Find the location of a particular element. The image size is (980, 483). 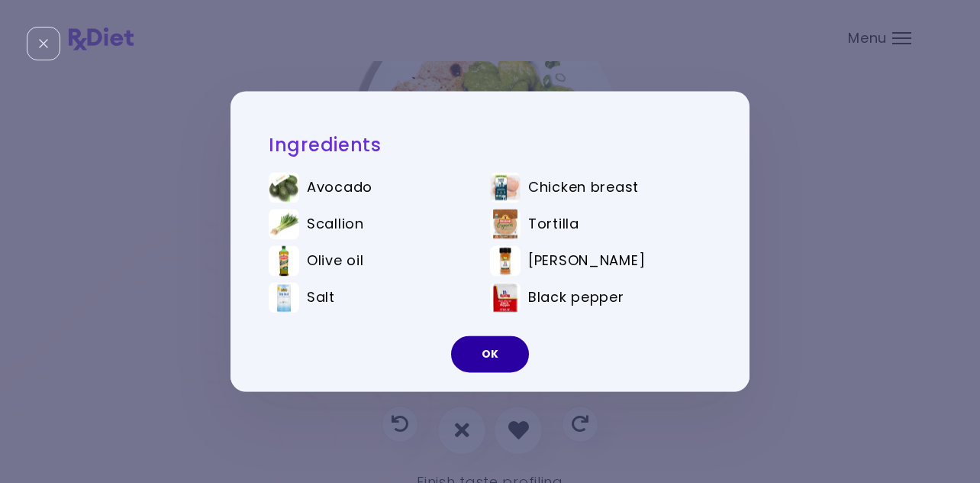

span: Salt is located at coordinates (321, 298).